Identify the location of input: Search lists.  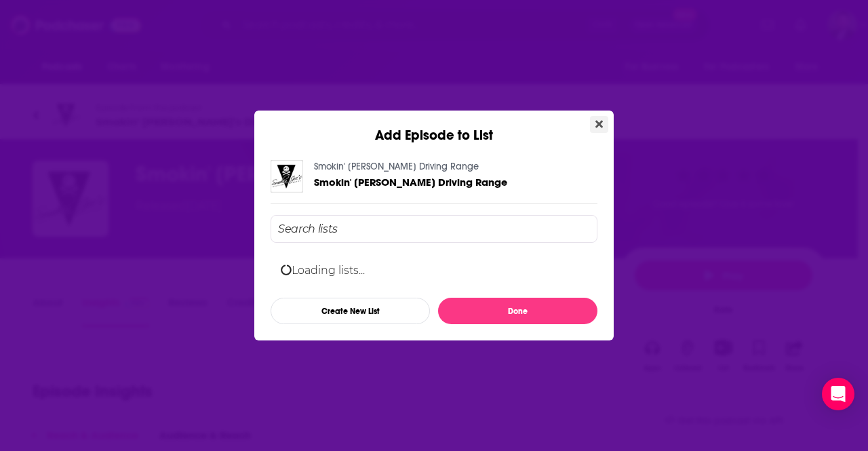
(434, 228).